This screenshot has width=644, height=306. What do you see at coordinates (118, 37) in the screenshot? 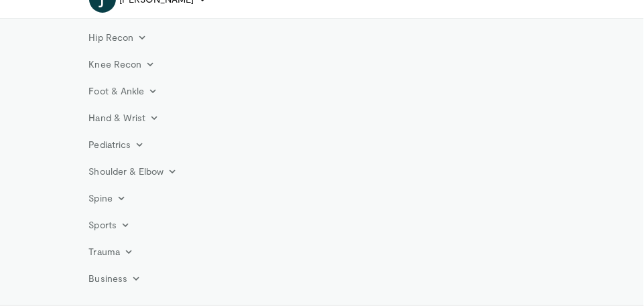
I see `a: Hip Recon` at bounding box center [118, 37].